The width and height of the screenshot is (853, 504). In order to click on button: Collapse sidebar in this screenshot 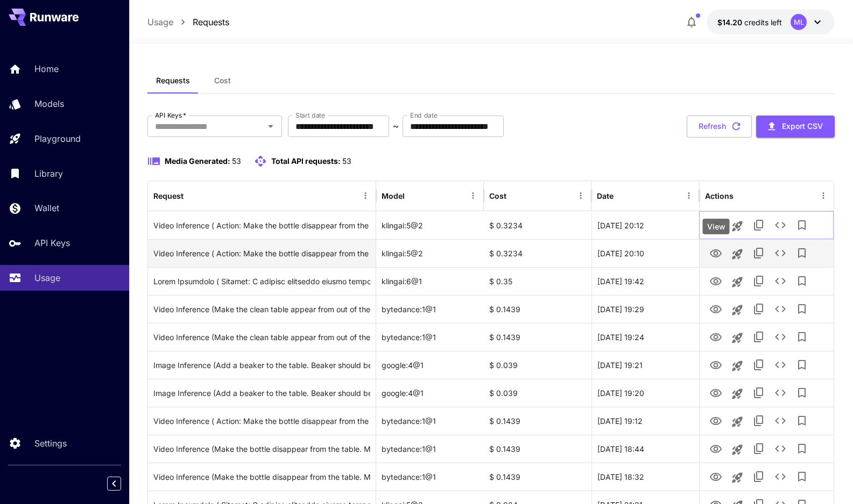, I will do `click(114, 484)`.